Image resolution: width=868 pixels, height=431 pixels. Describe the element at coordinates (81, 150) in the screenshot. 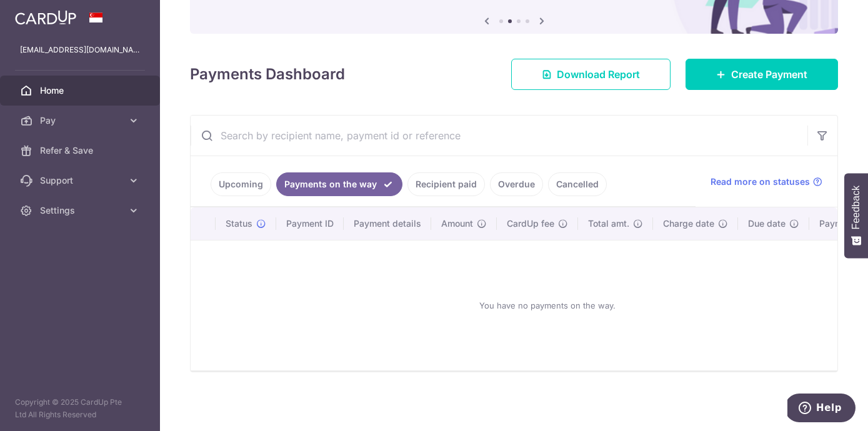

I see `span: Refer & Save` at that location.